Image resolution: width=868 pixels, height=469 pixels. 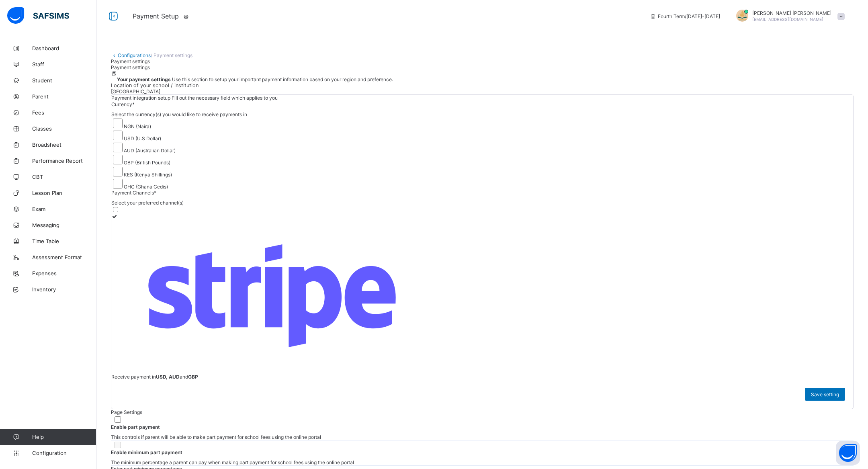 What do you see at coordinates (225, 98) in the screenshot?
I see `span: Fill out the necessary field which applies to you` at bounding box center [225, 98].